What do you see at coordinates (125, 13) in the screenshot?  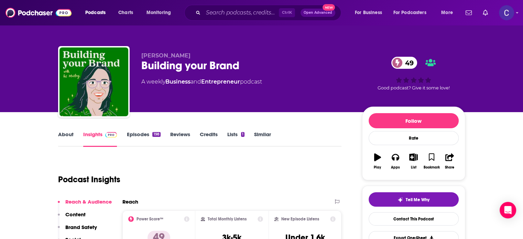 I see `span: Charts` at bounding box center [125, 13].